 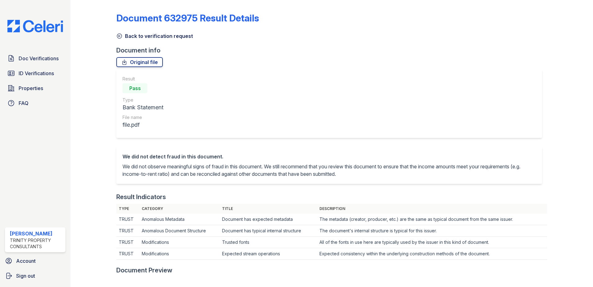 What do you see at coordinates (36, 243) in the screenshot?
I see `div: Trinity Property Consultants` at bounding box center [36, 243].